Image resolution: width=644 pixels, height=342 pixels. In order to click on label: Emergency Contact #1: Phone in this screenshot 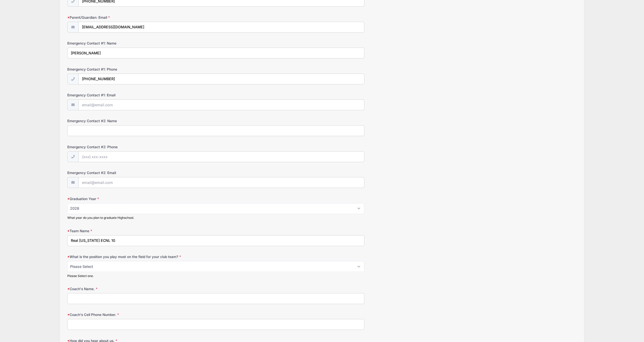, I will do `click(152, 70)`.